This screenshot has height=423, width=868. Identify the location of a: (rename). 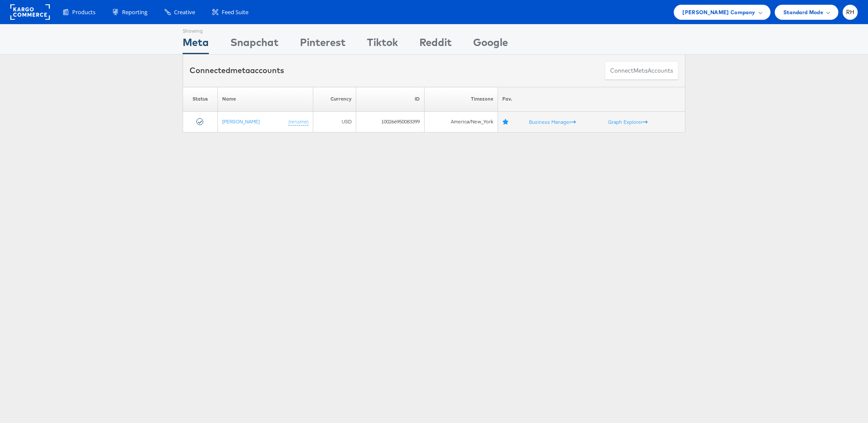
(298, 121).